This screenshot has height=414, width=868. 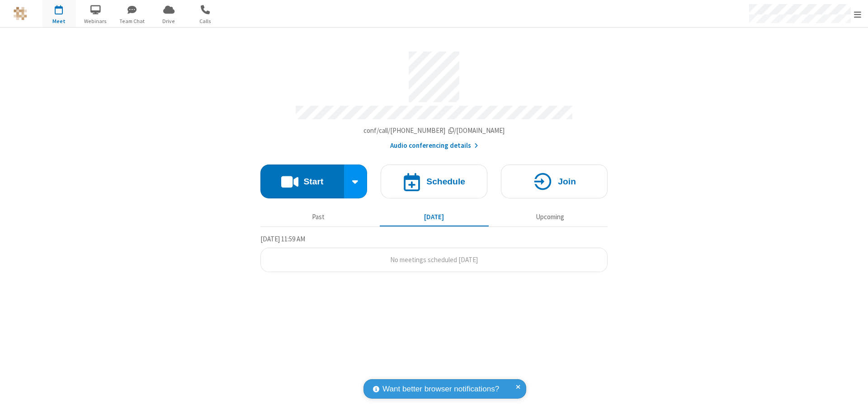 What do you see at coordinates (446, 181) in the screenshot?
I see `h4: Schedule` at bounding box center [446, 181].